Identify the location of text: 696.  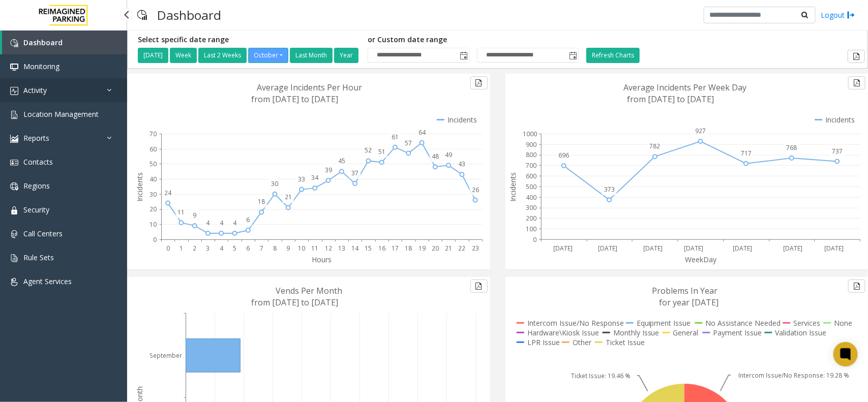
(563, 155).